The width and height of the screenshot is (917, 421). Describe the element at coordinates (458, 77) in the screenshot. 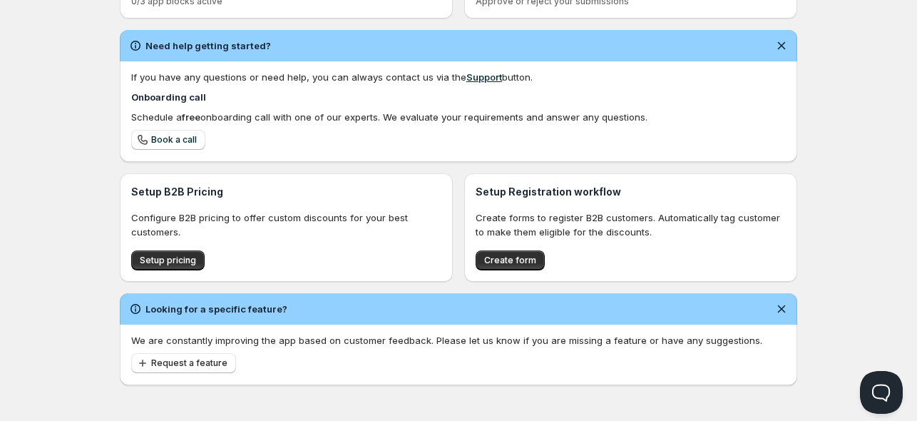

I see `div: If you have any questions or need help, you can always contact us via the button.` at that location.